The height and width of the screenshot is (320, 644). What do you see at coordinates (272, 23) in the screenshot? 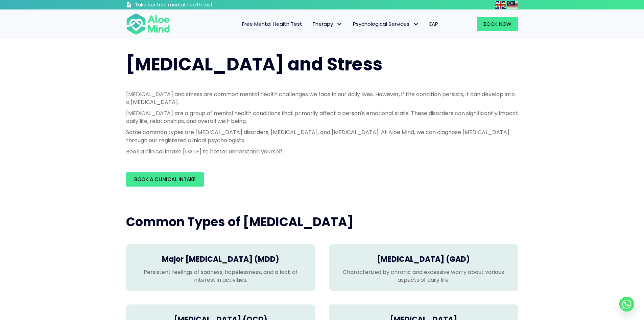
I see `span: Free Mental Health Test` at bounding box center [272, 23].